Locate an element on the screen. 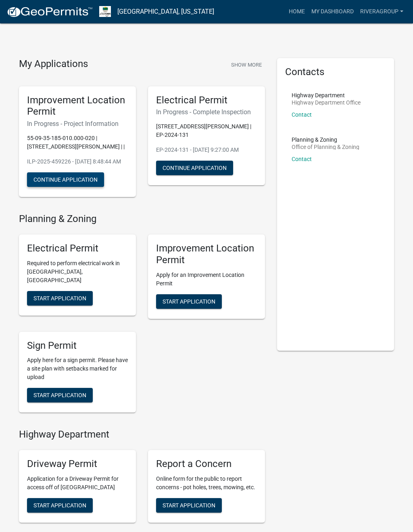 The image size is (413, 532). h6: In Progress - Complete Inspection is located at coordinates (206, 112).